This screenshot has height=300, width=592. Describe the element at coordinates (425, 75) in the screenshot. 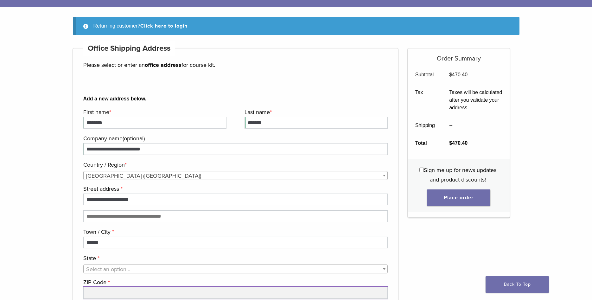

I see `th: Subtotal` at that location.